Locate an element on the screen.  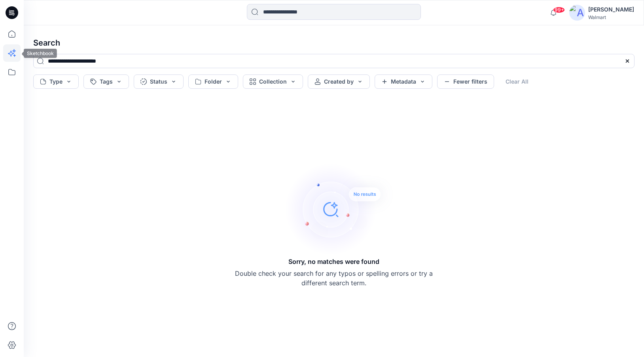
h4: Search is located at coordinates (334, 43).